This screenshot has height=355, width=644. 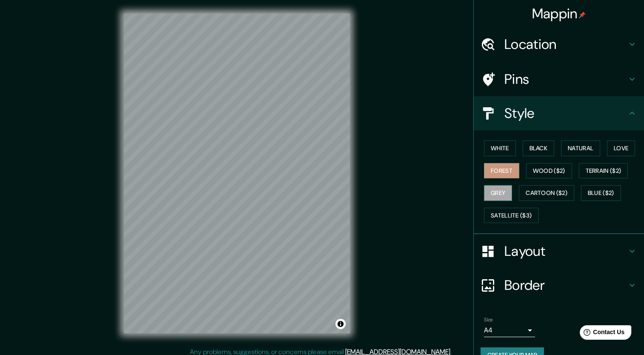 I want to click on h4: Pins, so click(x=565, y=79).